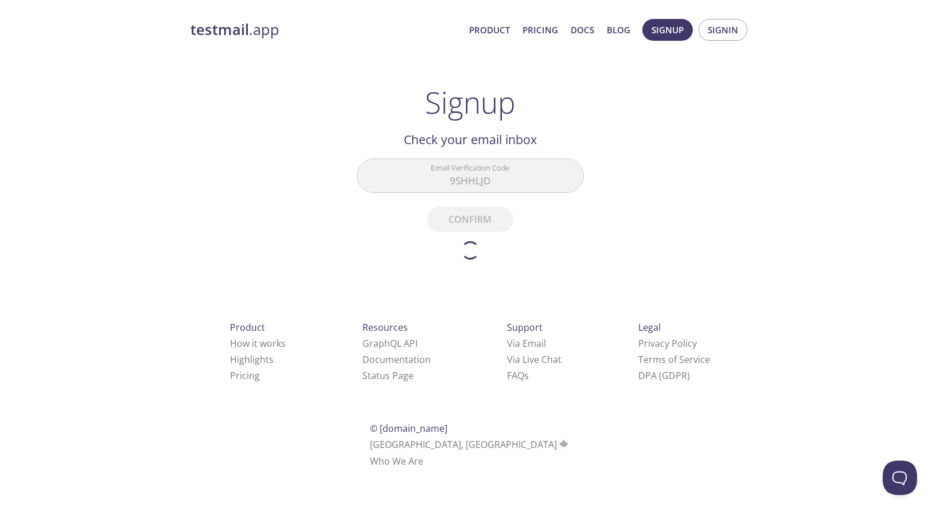 The image size is (940, 518). Describe the element at coordinates (325, 30) in the screenshot. I see `a: testmail.app` at that location.